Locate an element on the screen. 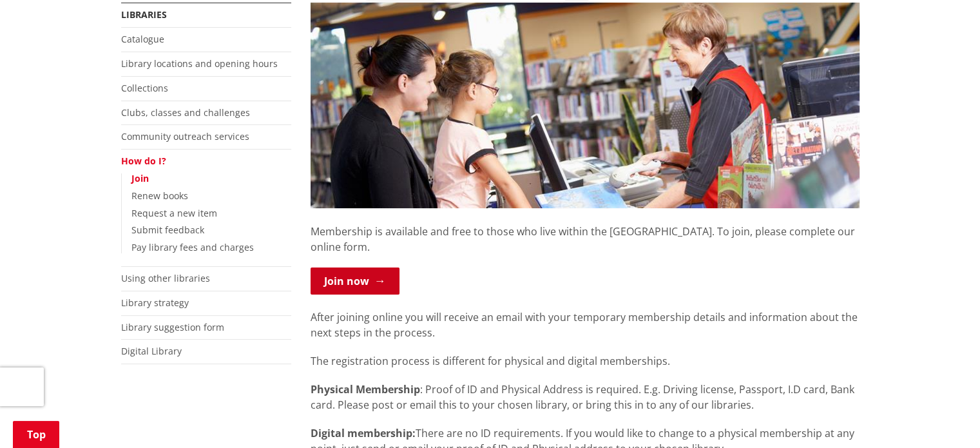  a: Digital Library is located at coordinates (152, 351).